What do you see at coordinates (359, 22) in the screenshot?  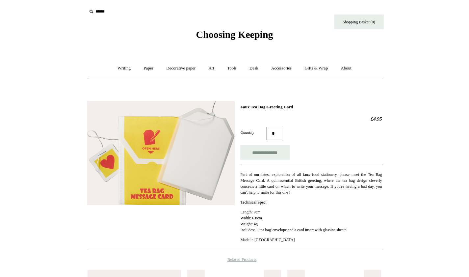 I see `a: Shopping Basket (0)` at bounding box center [359, 22].